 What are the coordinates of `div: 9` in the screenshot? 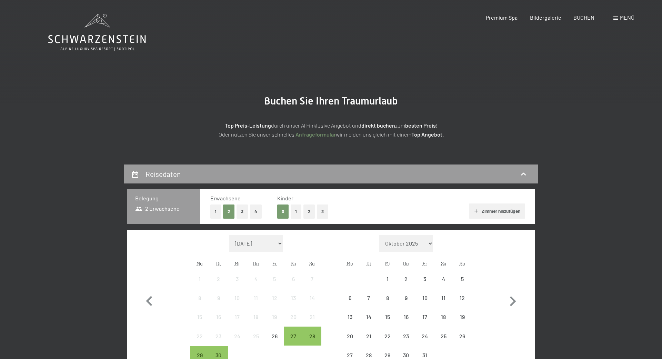 It's located at (218, 304).